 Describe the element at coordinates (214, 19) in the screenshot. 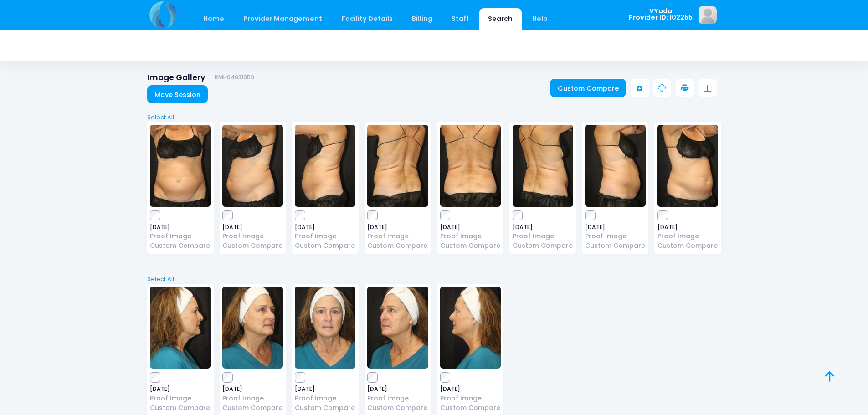

I see `a: Home` at that location.